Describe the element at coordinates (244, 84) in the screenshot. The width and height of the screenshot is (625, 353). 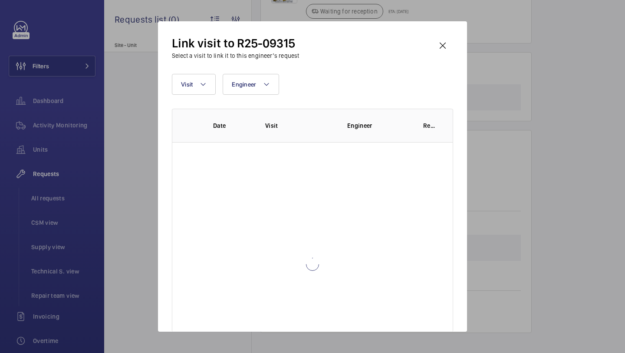
I see `span: Engineer` at that location.